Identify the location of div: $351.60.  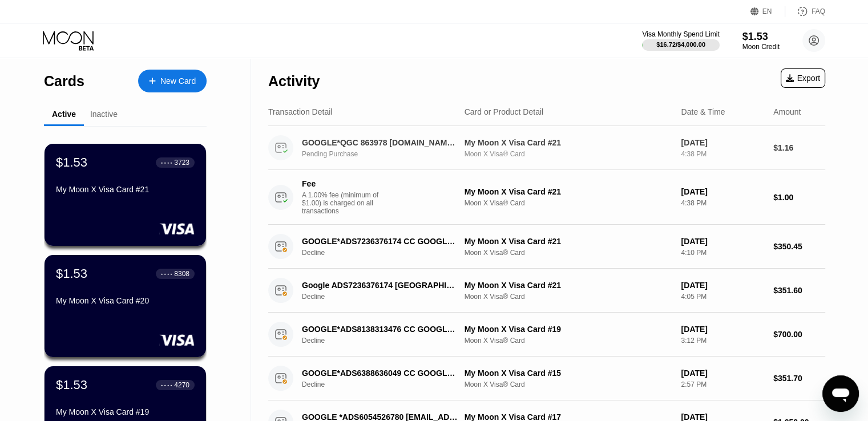
(799, 291).